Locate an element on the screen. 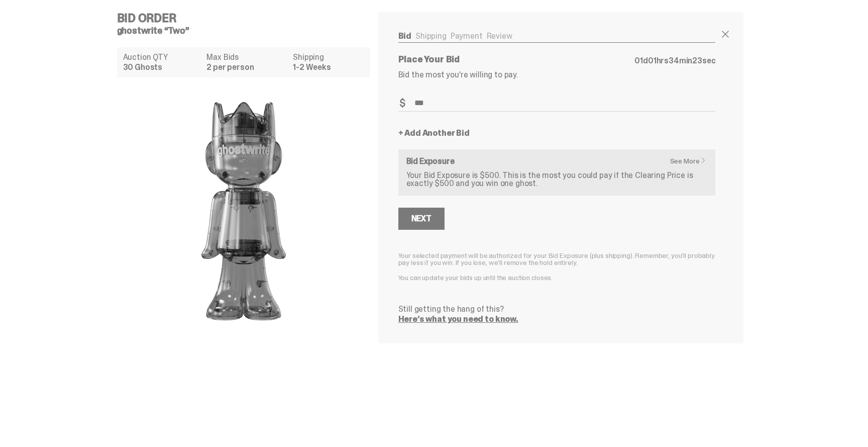  dt: Shipping is located at coordinates (328, 57).